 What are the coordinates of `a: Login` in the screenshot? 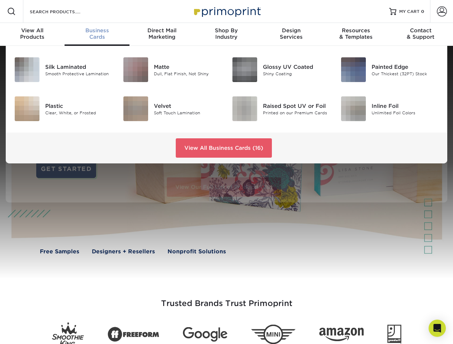 It's located at (399, 93).